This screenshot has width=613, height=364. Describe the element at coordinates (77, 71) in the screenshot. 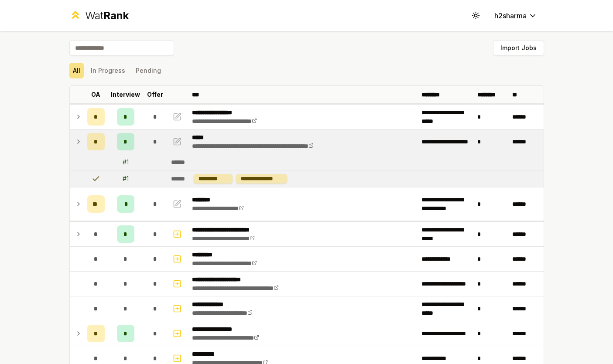

I see `button: All` at that location.